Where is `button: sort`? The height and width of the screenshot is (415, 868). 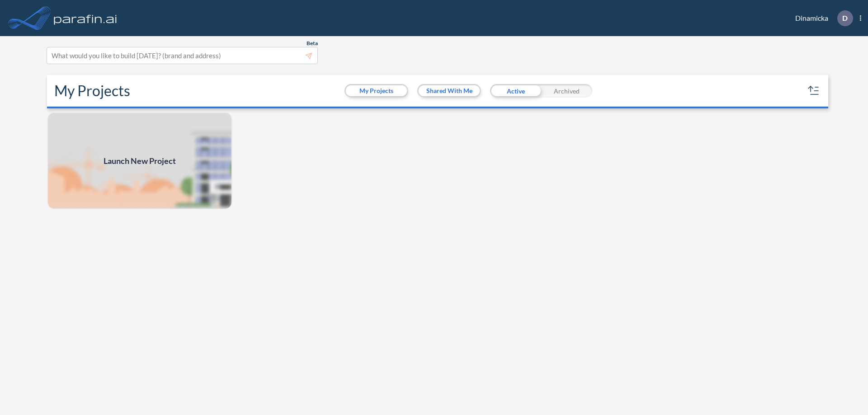
button: sort is located at coordinates (813, 91).